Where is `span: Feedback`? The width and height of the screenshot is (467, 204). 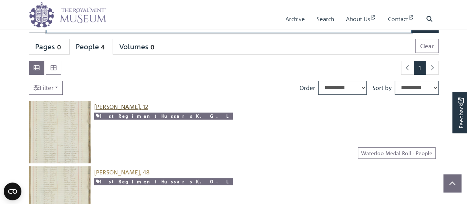 span: Feedback is located at coordinates (461, 112).